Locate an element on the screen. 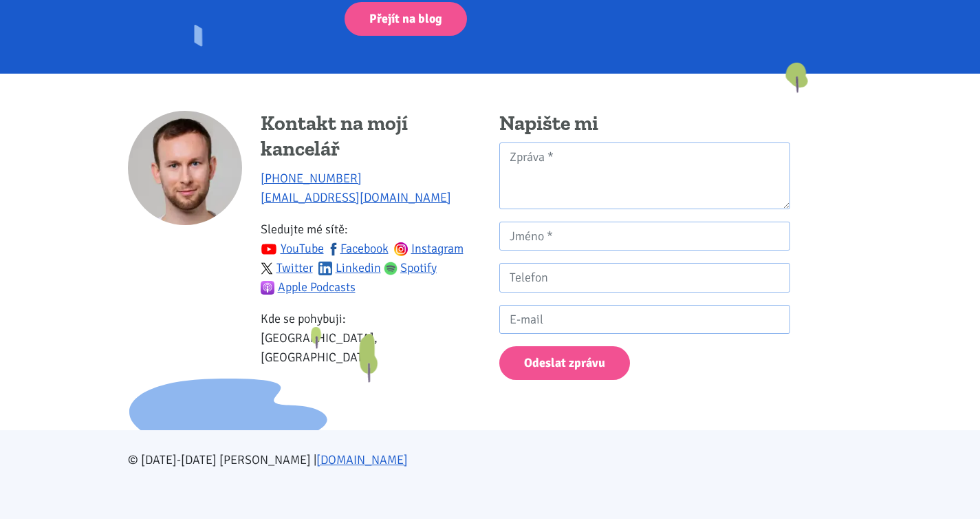 The width and height of the screenshot is (980, 519). img: twitter.svg is located at coordinates (267, 268).